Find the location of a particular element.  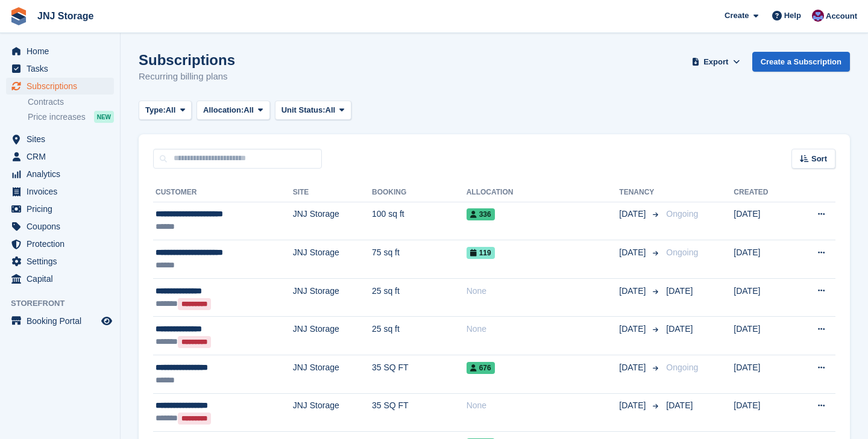

a: Create a Subscription is located at coordinates (800, 61).